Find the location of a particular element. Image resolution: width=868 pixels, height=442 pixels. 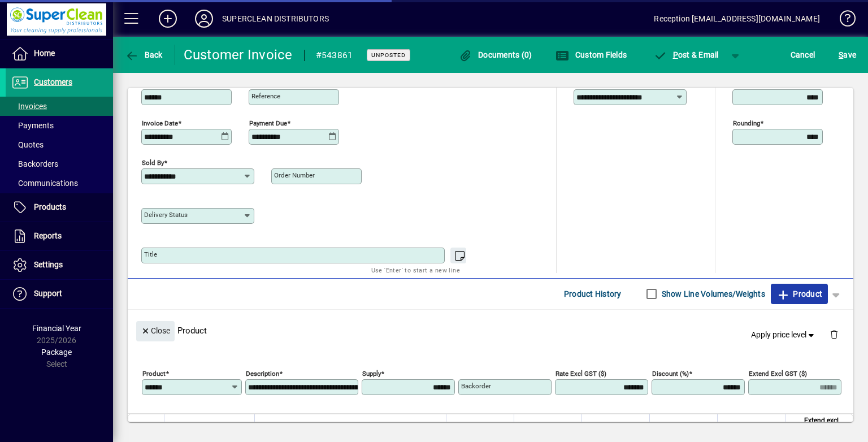

app-page-header-button: Delete is located at coordinates (834, 335).